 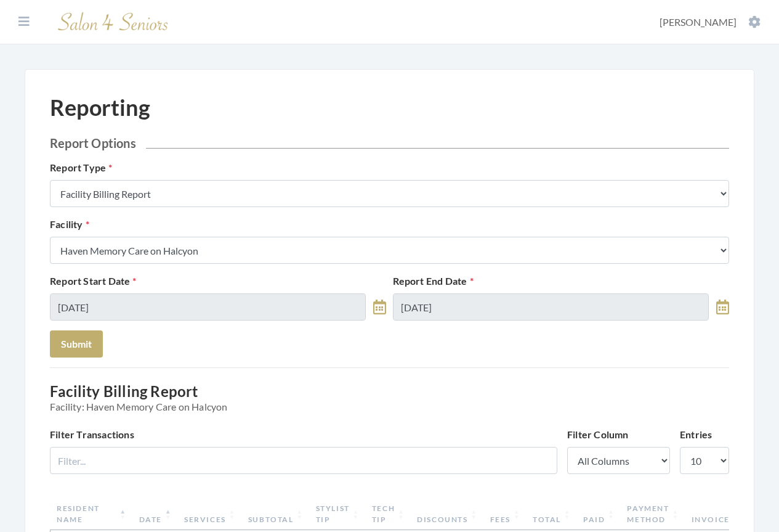 What do you see at coordinates (70, 224) in the screenshot?
I see `label: Facility` at bounding box center [70, 224].